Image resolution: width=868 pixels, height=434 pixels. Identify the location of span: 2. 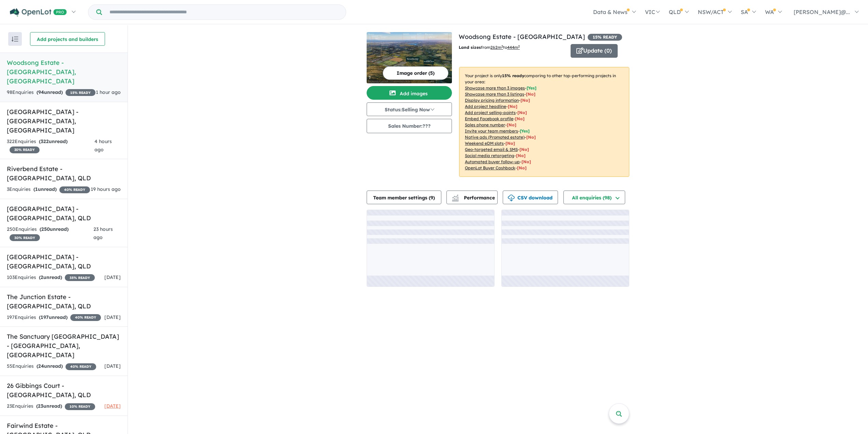
(42, 278).